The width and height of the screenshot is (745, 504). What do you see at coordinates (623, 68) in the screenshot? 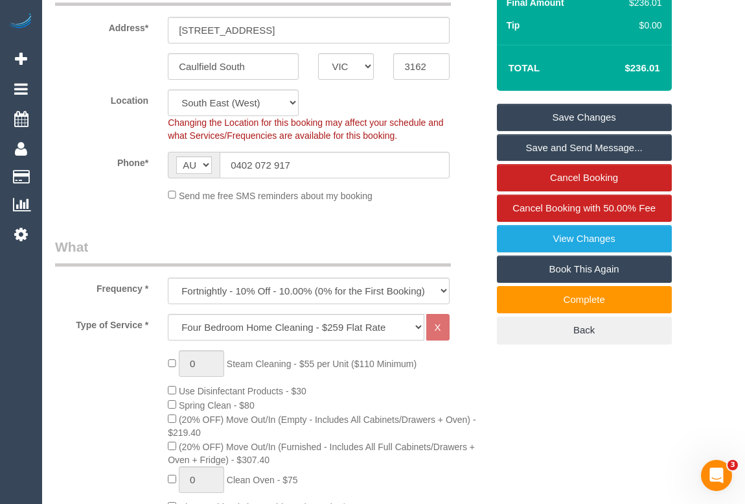
I see `h4: $236.01` at bounding box center [623, 68].